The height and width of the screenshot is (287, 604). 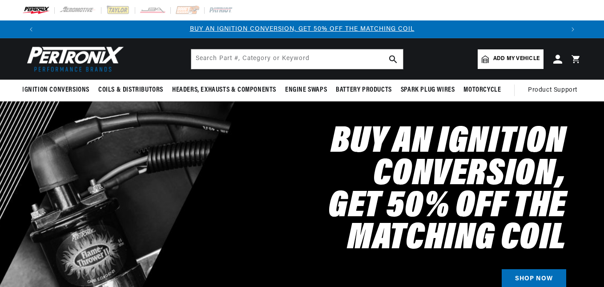 I want to click on div: 1 of 3, so click(x=302, y=29).